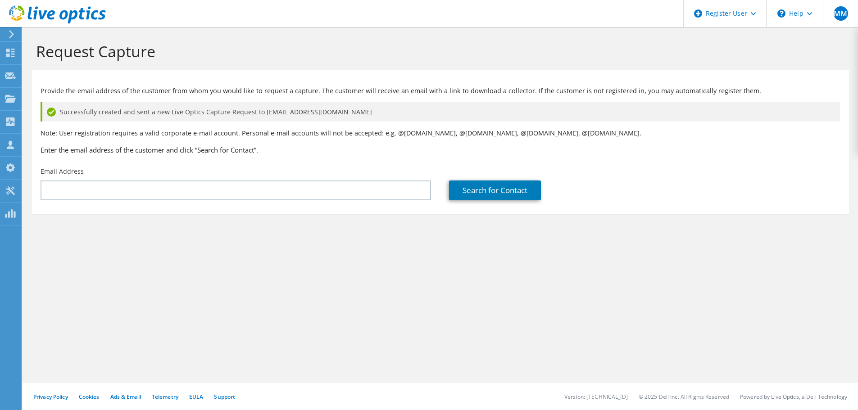  I want to click on label: Email Address, so click(62, 172).